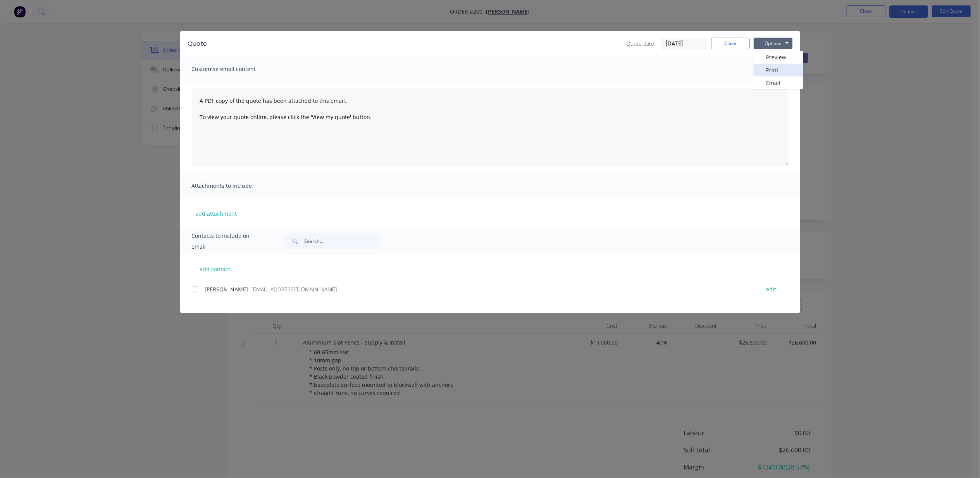 The height and width of the screenshot is (478, 980). I want to click on span: Customise email content, so click(234, 69).